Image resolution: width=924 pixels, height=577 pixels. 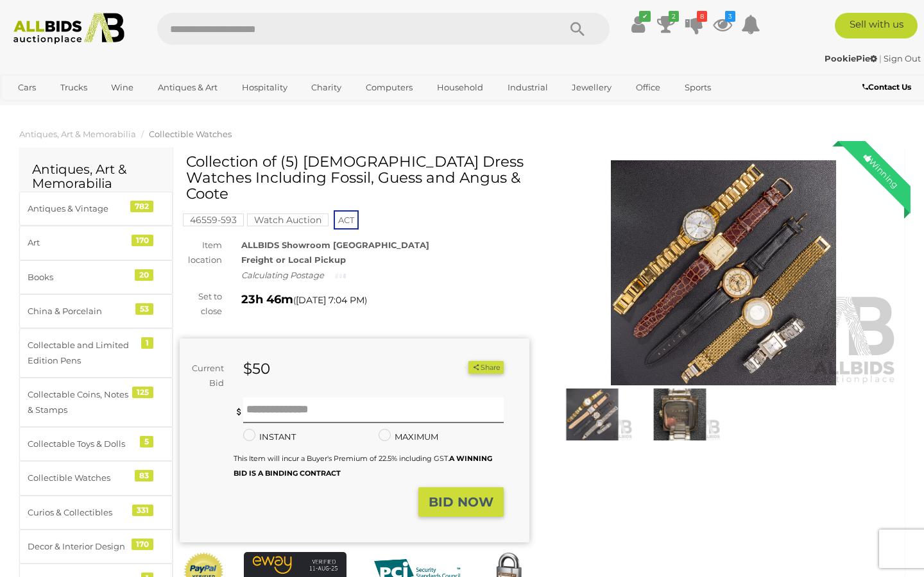 I want to click on a: Charity, so click(x=326, y=87).